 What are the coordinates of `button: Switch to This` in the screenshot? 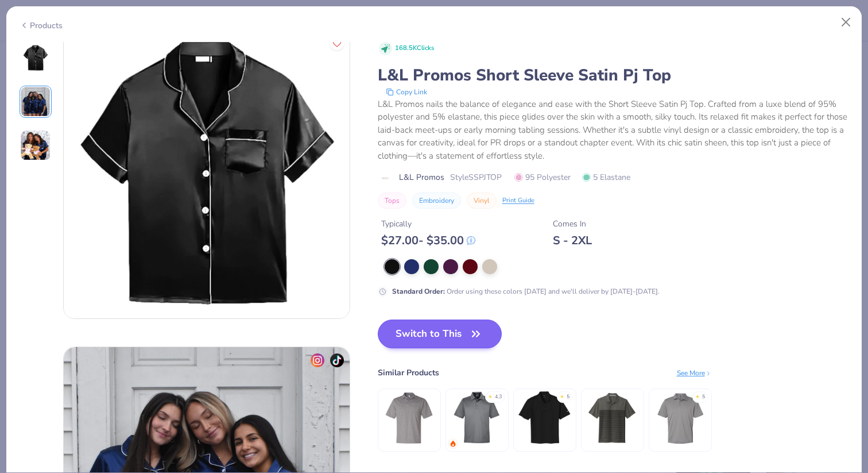 It's located at (440, 334).